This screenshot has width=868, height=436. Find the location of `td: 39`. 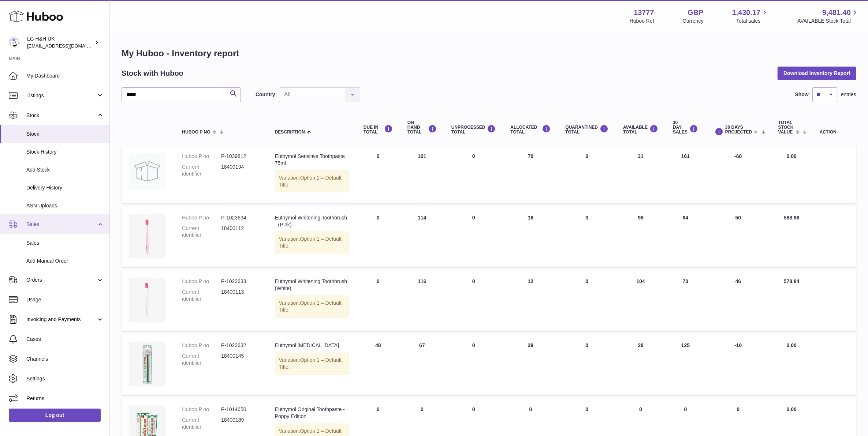

td: 39 is located at coordinates (531, 364).